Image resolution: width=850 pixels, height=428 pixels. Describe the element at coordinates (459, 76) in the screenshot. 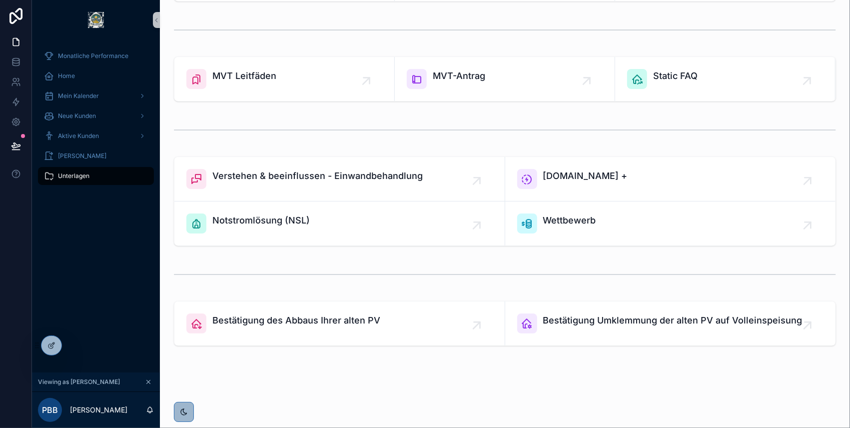

I see `span: MVT-Antrag` at that location.